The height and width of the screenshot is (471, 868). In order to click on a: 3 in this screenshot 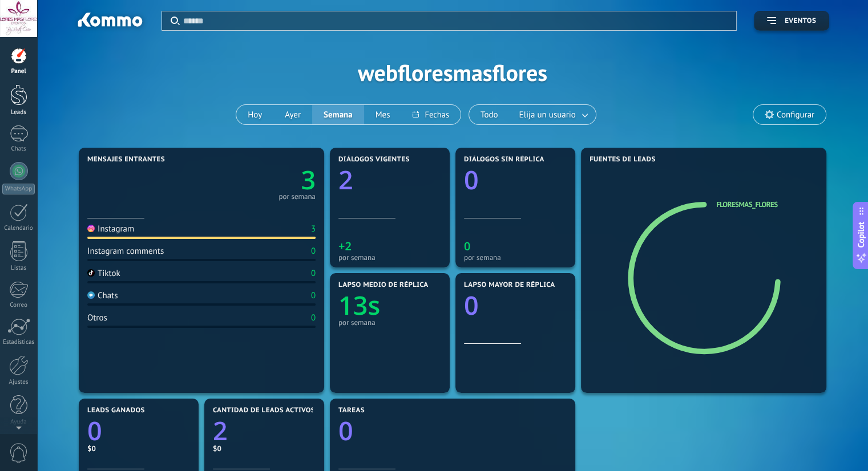, I will do `click(258, 180)`.